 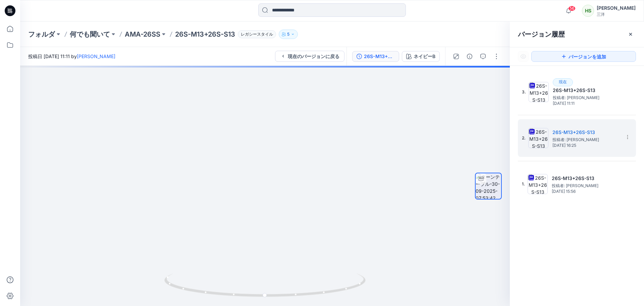 What do you see at coordinates (376, 57) in the screenshot?
I see `button: 26S-M13+26S-S13` at bounding box center [376, 57].